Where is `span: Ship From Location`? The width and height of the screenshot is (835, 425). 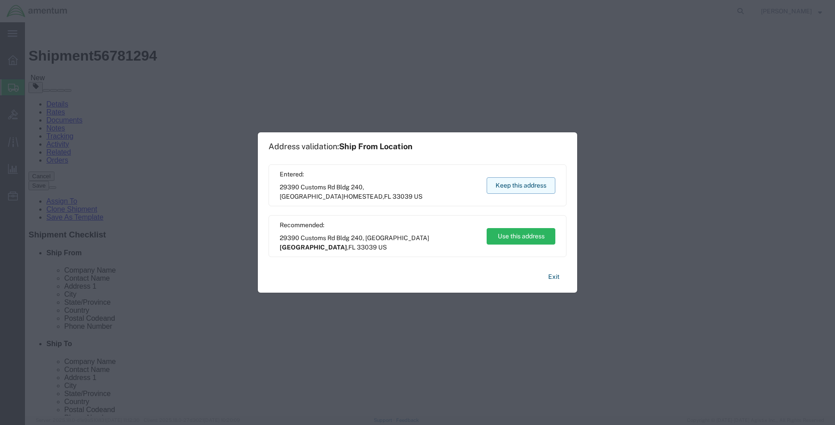
span: Ship From Location is located at coordinates (375, 146).